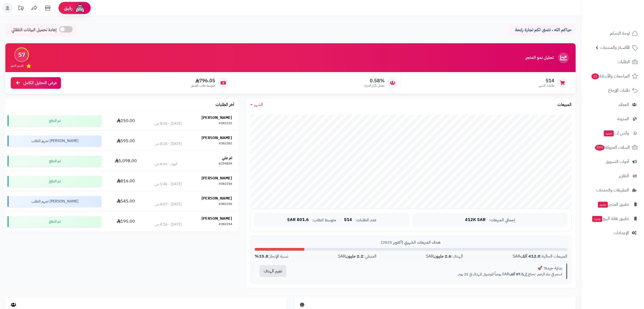  I want to click on a: الإعدادات, so click(612, 233).